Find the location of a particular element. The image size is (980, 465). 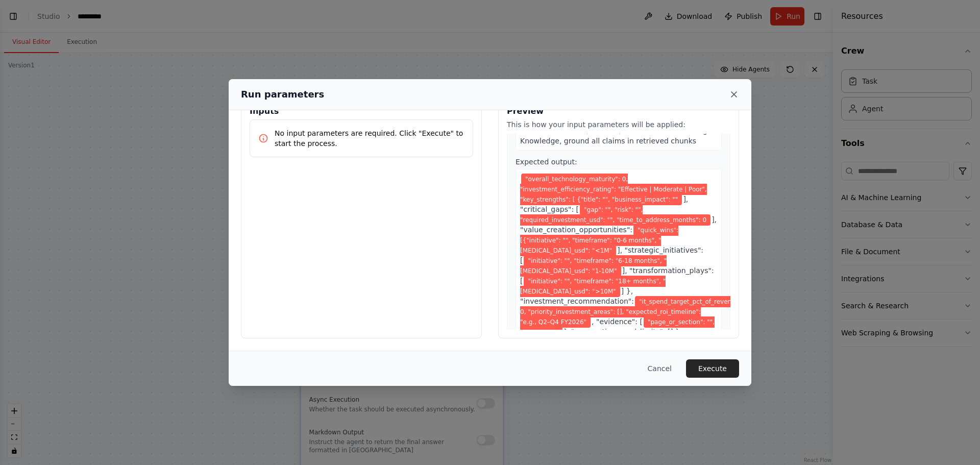

span: ], "value_creation_opportunities": is located at coordinates (618, 225).